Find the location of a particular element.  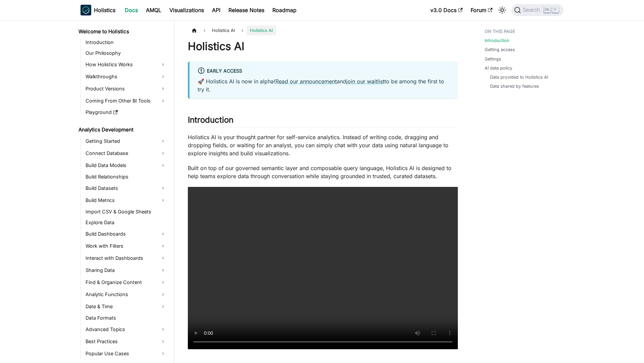

a: Welcome to Holistics is located at coordinates (123, 31).